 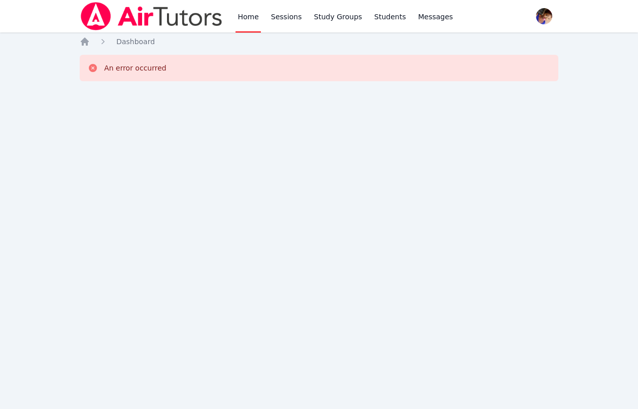 What do you see at coordinates (135, 42) in the screenshot?
I see `a: Dashboard` at bounding box center [135, 42].